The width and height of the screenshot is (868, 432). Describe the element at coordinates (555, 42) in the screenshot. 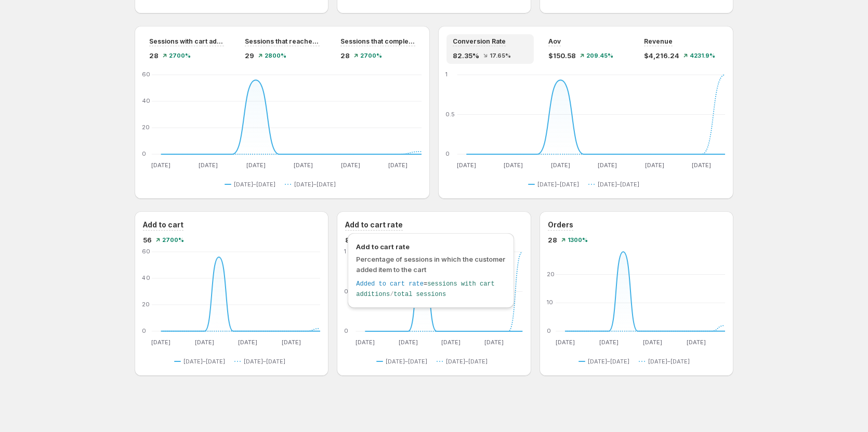

I see `span: Aov` at that location.